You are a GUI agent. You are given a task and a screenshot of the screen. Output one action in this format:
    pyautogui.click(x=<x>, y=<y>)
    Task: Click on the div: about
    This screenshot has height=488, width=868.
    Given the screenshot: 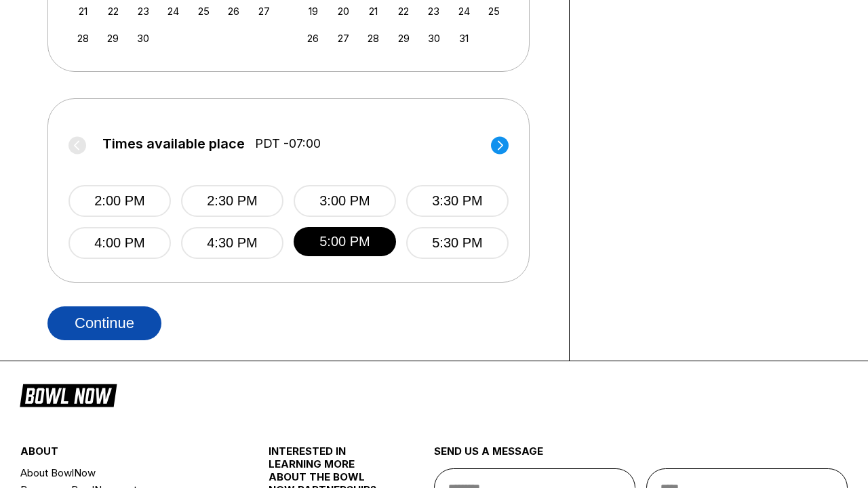 What is the action you would take?
    pyautogui.click(x=123, y=454)
    